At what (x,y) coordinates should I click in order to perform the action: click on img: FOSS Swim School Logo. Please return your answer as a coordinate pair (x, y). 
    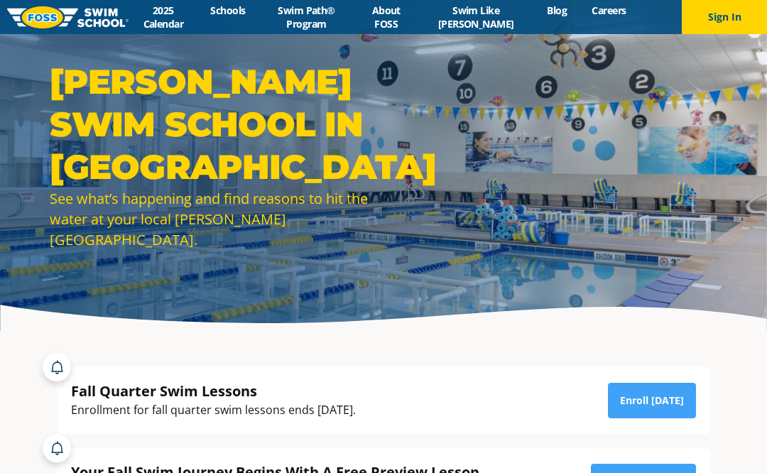
    Looking at the image, I should click on (67, 17).